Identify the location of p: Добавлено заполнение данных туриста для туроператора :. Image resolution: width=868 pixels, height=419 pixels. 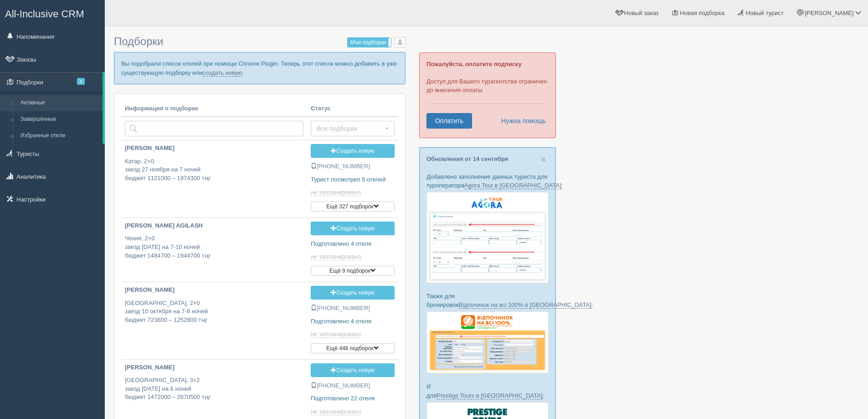
(488, 181).